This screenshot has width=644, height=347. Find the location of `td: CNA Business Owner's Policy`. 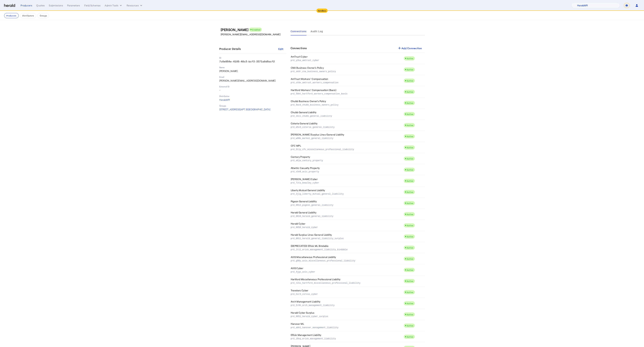

td: CNA Business Owner's Policy is located at coordinates (347, 69).